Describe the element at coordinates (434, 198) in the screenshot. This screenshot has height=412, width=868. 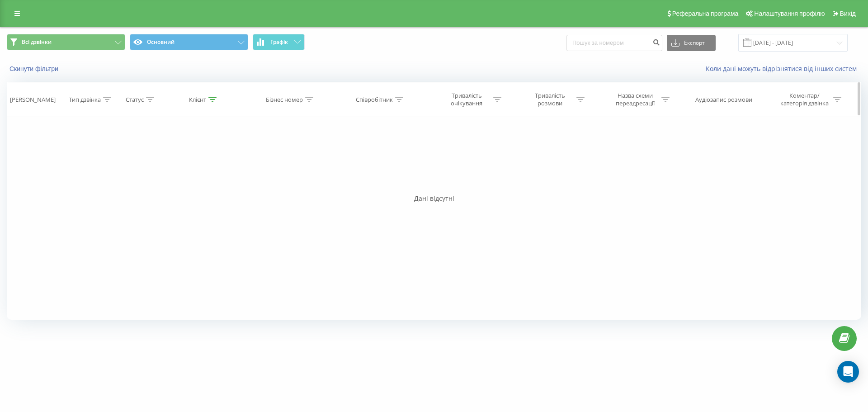
I see `div: Дані відсутні` at that location.